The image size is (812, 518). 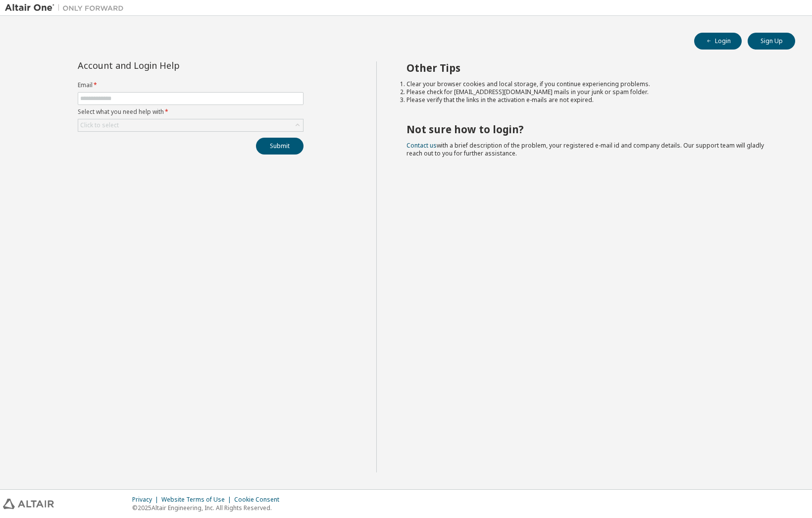 What do you see at coordinates (208, 508) in the screenshot?
I see `p: © 2025 Altair Engineering, Inc. All Rights Reserved.` at bounding box center [208, 508].